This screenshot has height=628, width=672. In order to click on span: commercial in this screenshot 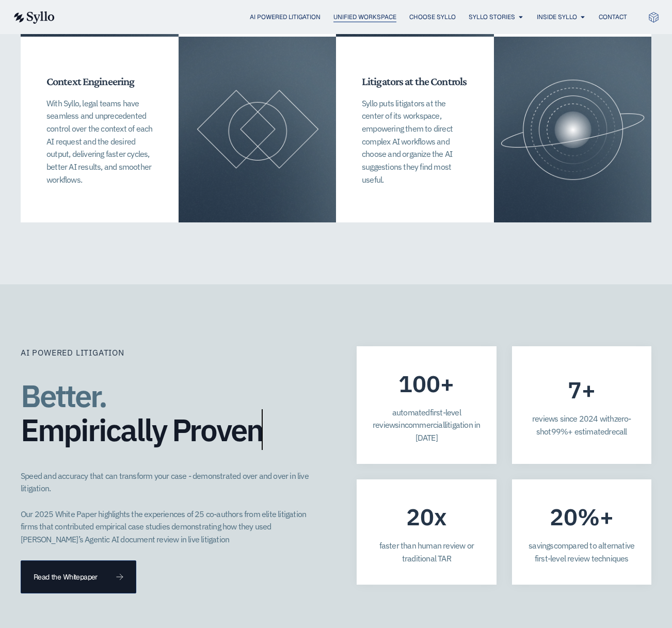, I will do `click(424, 425)`.